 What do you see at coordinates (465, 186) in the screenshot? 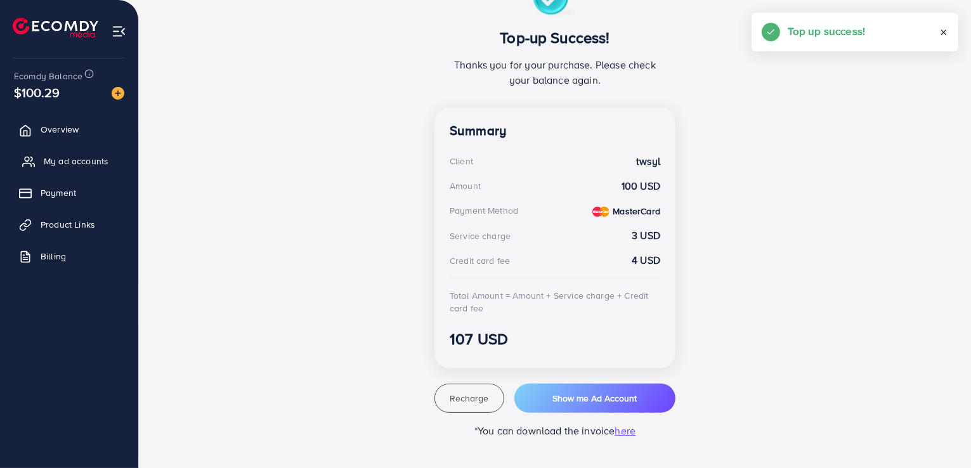
I see `div: Amount` at bounding box center [465, 186].